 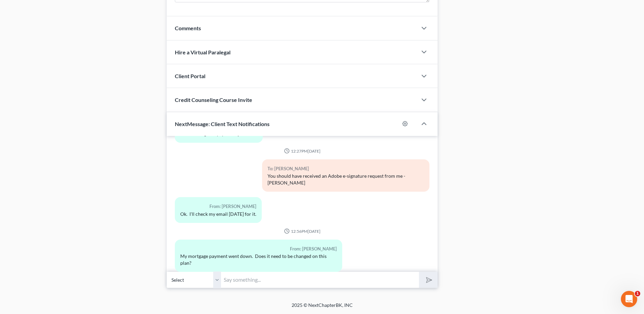 I want to click on span: NextMessage: Client Text Notifications, so click(x=222, y=124).